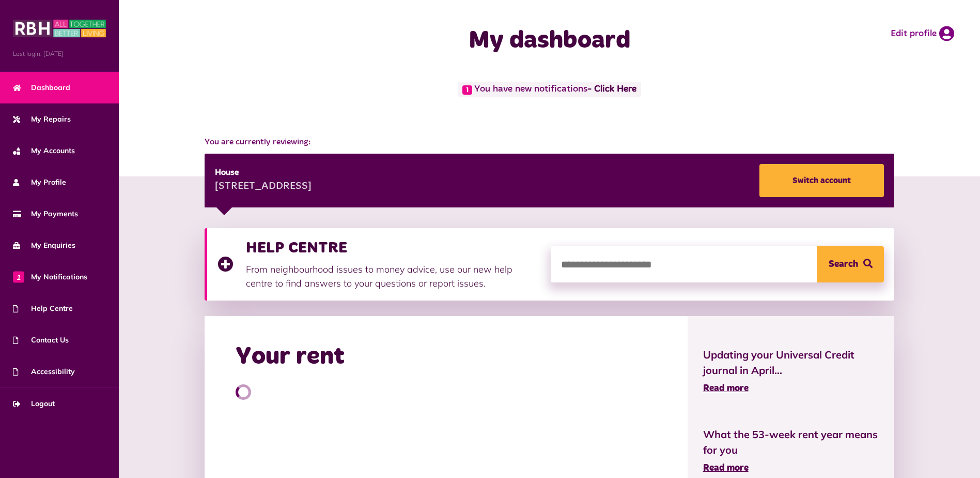  What do you see at coordinates (34, 403) in the screenshot?
I see `span: Logout` at bounding box center [34, 403].